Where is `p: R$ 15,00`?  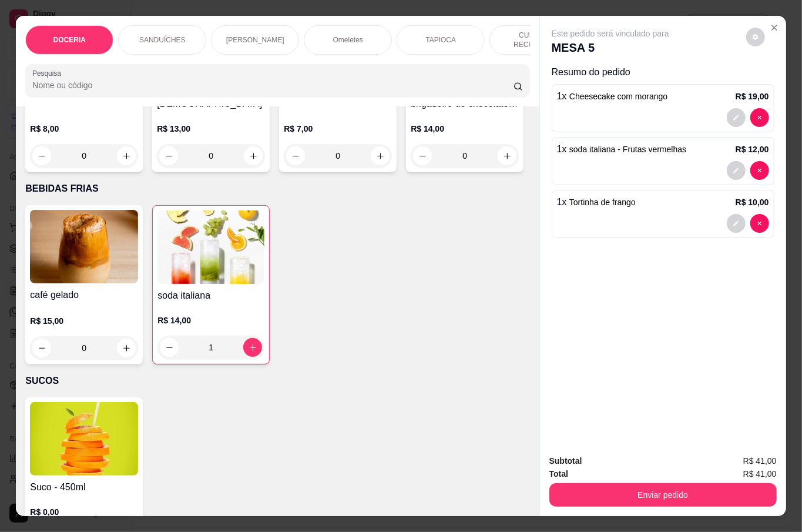 p: R$ 15,00 is located at coordinates (84, 321).